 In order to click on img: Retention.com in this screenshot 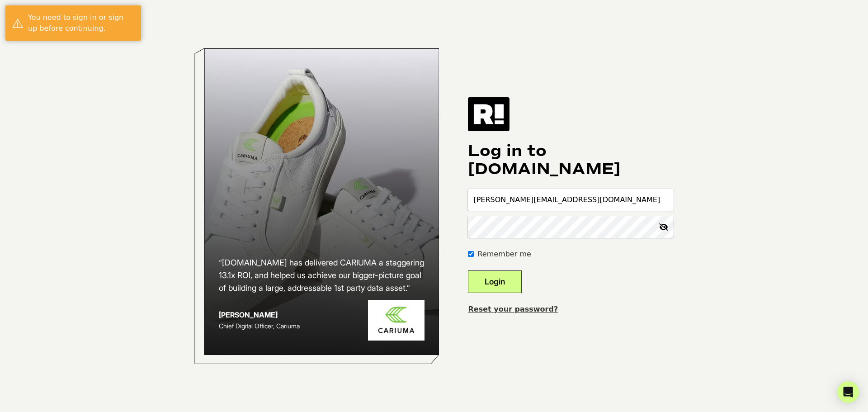, I will do `click(489, 114)`.